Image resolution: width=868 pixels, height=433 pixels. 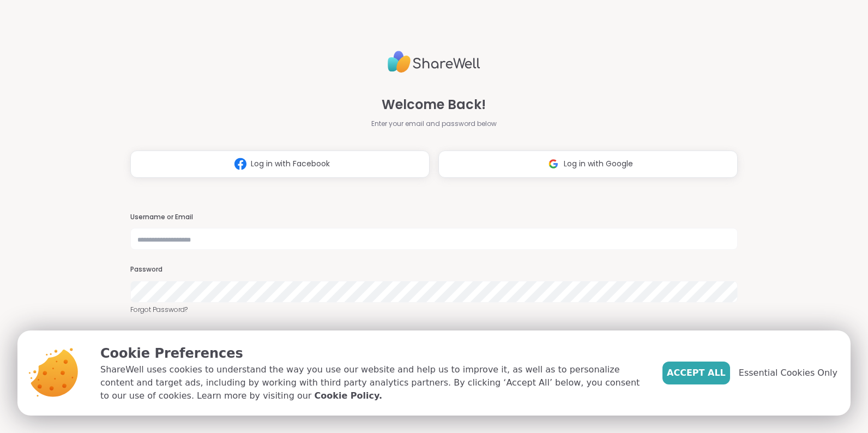 What do you see at coordinates (434, 269) in the screenshot?
I see `h3: Password` at bounding box center [434, 269].